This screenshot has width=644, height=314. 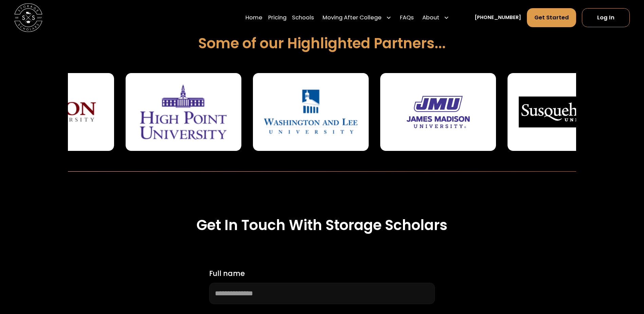 What do you see at coordinates (552, 17) in the screenshot?
I see `a: Get Started` at bounding box center [552, 17].